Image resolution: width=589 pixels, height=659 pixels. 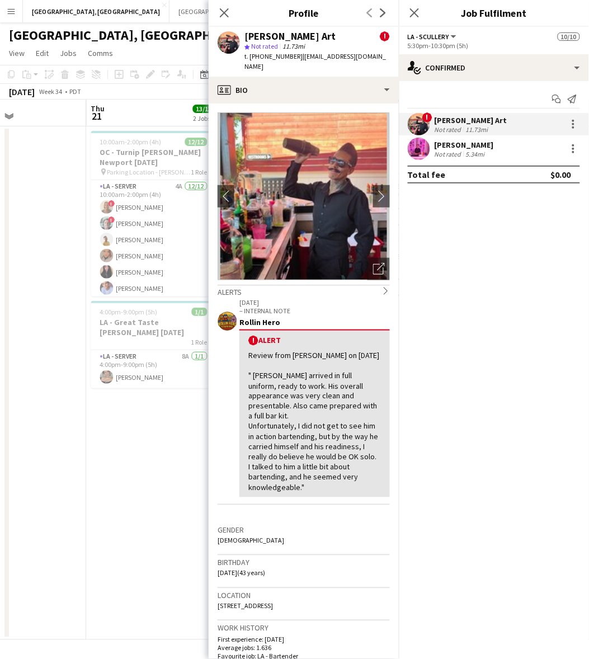 I want to click on div: Bio, so click(x=304, y=90).